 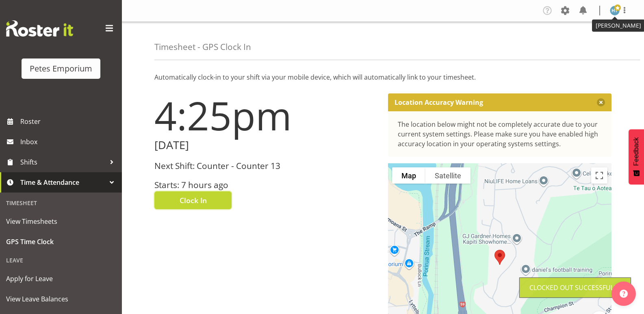 What do you see at coordinates (601, 102) in the screenshot?
I see `button: Close message` at bounding box center [601, 102].